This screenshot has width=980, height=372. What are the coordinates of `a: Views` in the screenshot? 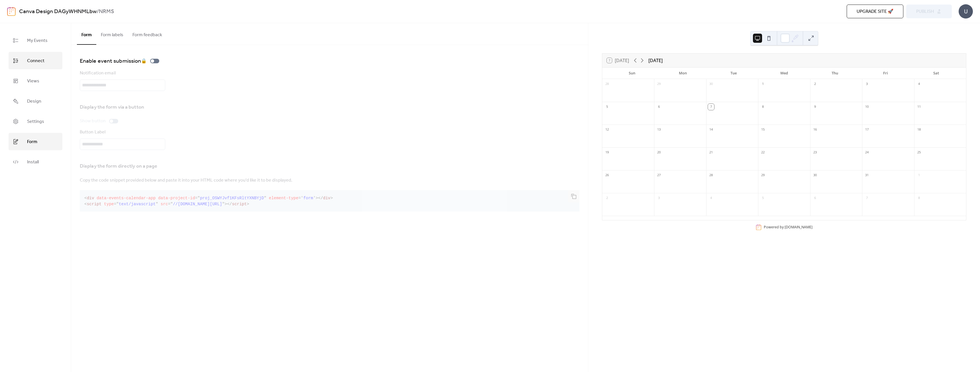 It's located at (36, 81).